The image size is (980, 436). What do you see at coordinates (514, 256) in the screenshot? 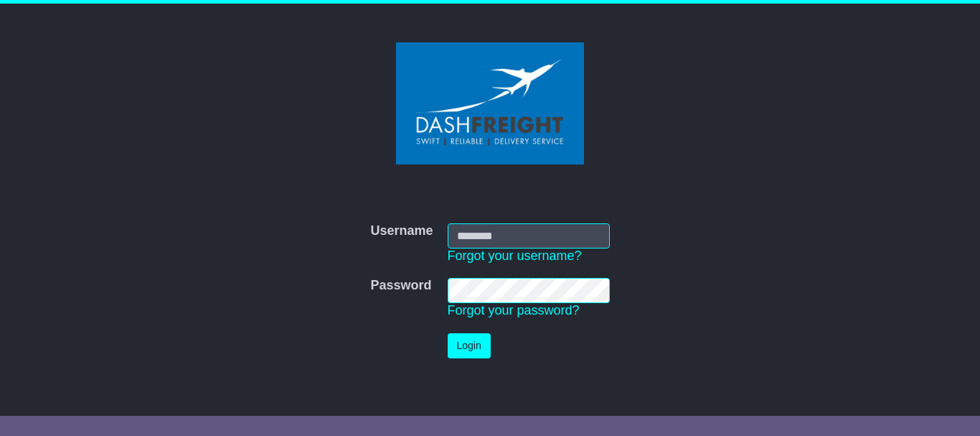
I see `a: Forgot your username?` at bounding box center [514, 256].